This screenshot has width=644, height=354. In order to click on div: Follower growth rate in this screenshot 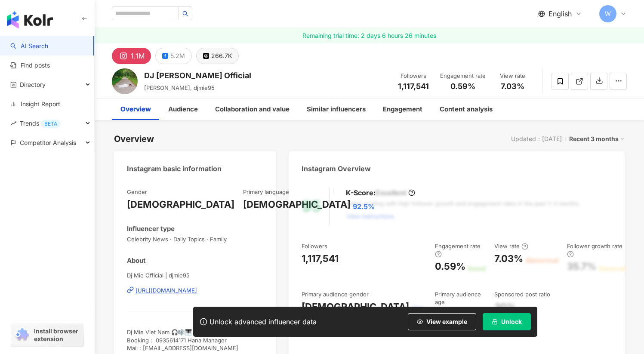, I will do `click(596, 250)`.